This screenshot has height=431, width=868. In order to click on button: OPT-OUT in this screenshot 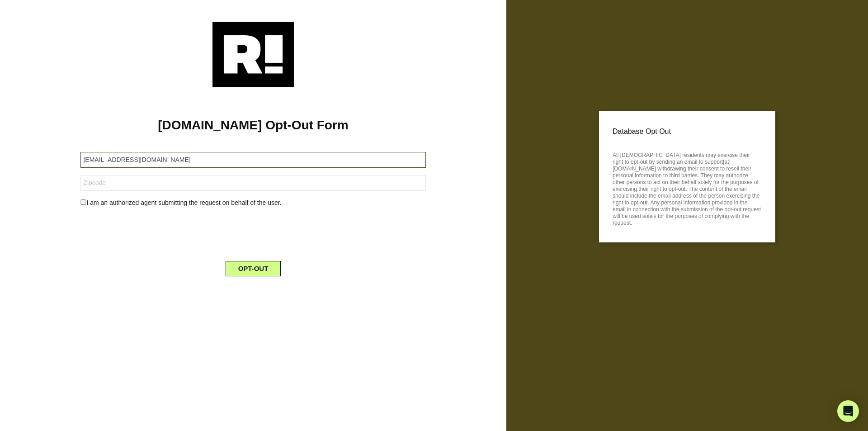, I will do `click(253, 269)`.